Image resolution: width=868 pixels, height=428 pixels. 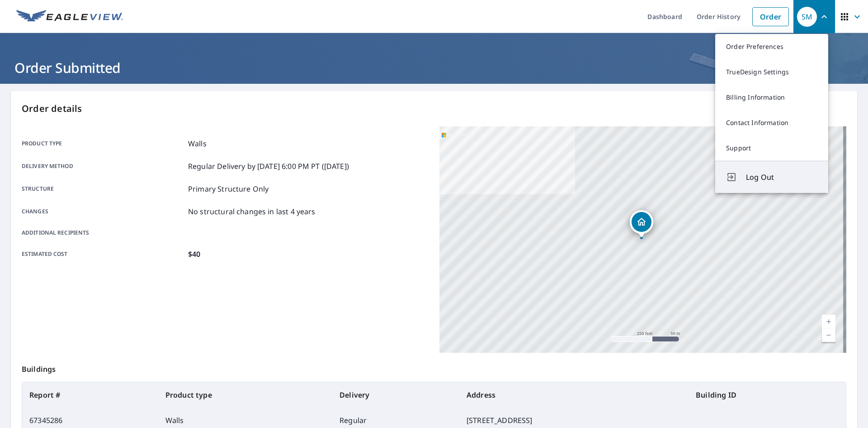 I want to click on p: No structural changes in last 4 years, so click(x=252, y=211).